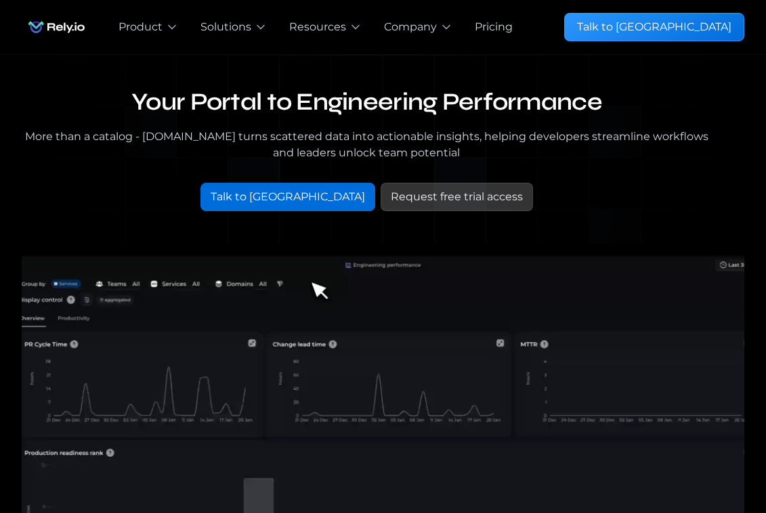 This screenshot has width=766, height=513. What do you see at coordinates (56, 27) in the screenshot?
I see `a: home` at bounding box center [56, 27].